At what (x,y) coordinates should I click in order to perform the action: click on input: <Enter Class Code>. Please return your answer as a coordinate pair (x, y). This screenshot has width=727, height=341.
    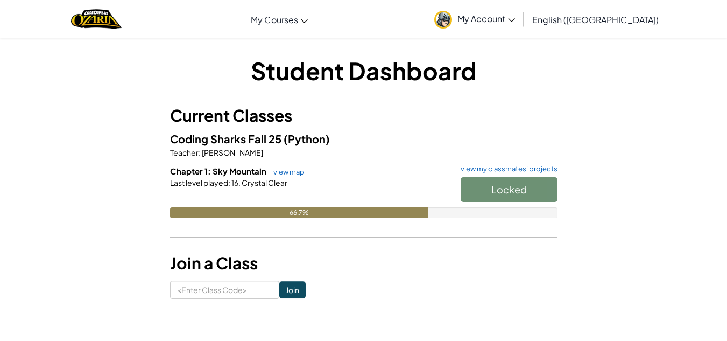
    Looking at the image, I should click on (224, 290).